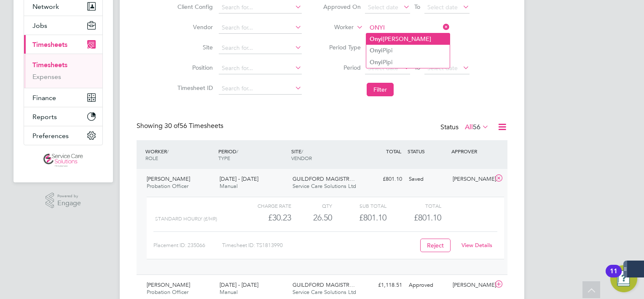 The width and height of the screenshot is (644, 299). I want to click on button: Finance, so click(63, 98).